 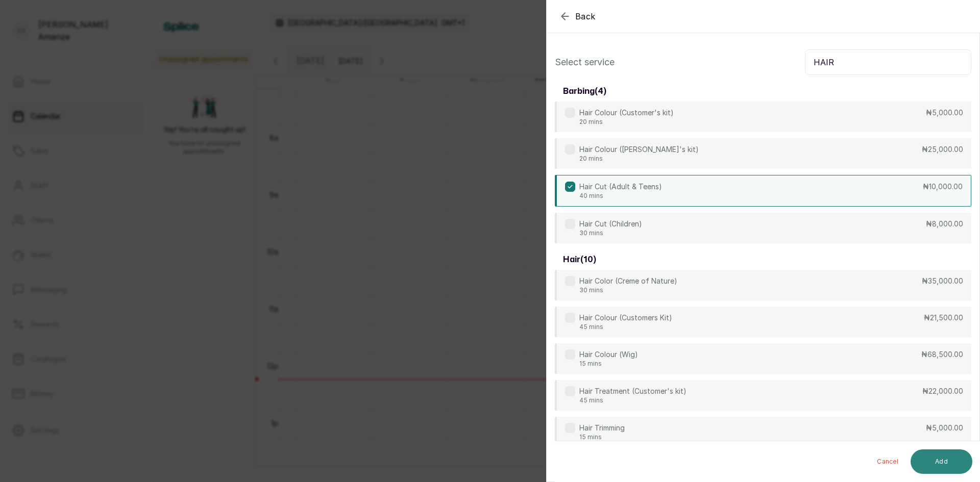 What do you see at coordinates (943, 354) in the screenshot?
I see `p: ₦68,500.00` at bounding box center [943, 354].